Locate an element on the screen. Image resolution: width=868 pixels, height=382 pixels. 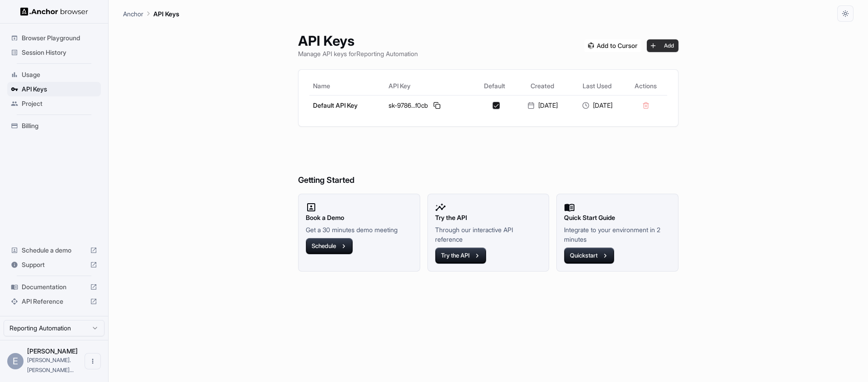
div: sk-9786...f0cb is located at coordinates (429, 105).